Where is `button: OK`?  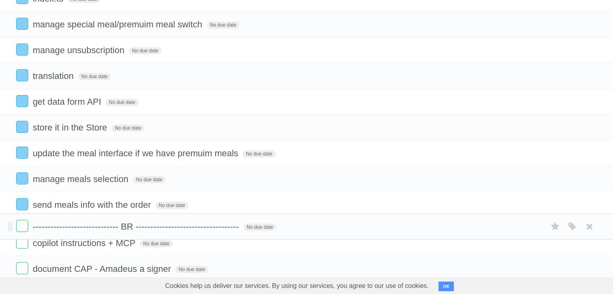 button: OK is located at coordinates (446, 286).